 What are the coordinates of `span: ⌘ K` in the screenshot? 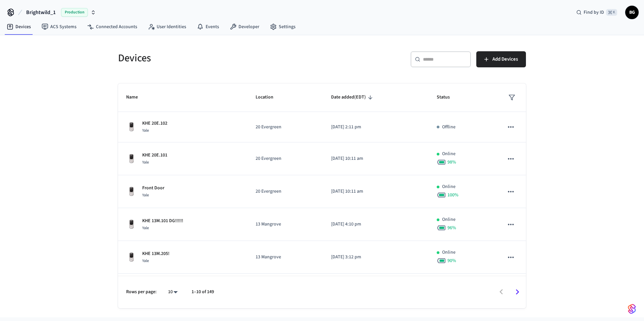 It's located at (612, 13).